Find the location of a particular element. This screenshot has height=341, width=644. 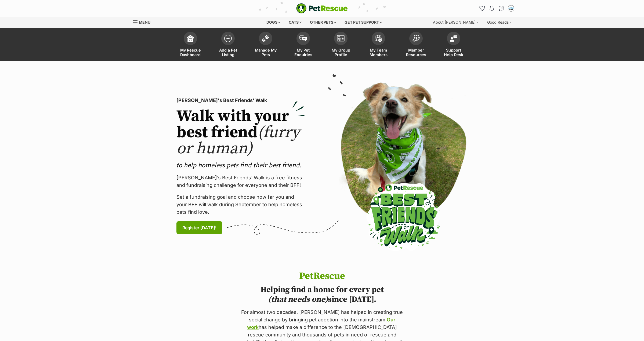

a: Menu is located at coordinates (143, 22).